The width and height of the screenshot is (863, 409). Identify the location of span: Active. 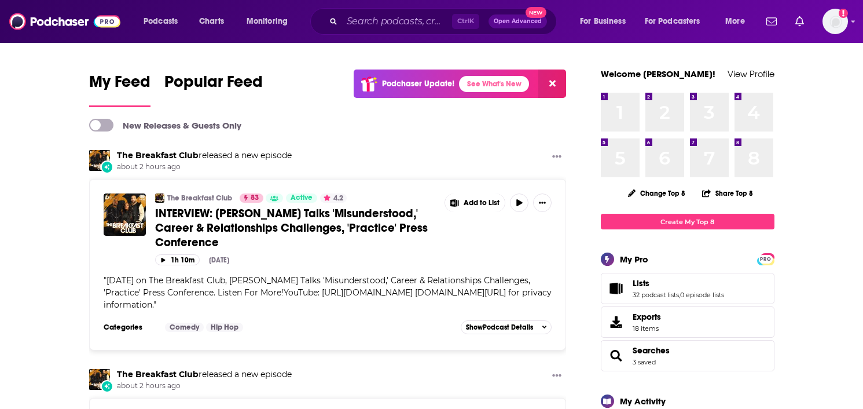
(301, 198).